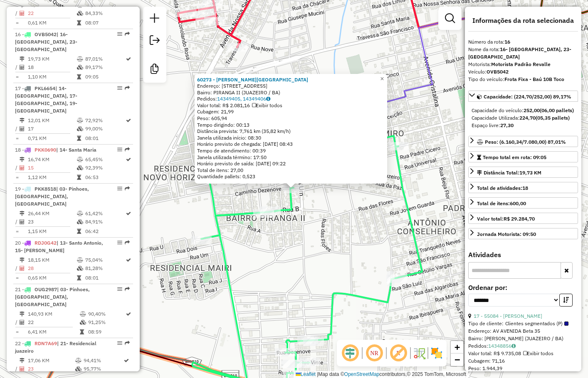  I want to click on span: RDJ0G42, so click(45, 243).